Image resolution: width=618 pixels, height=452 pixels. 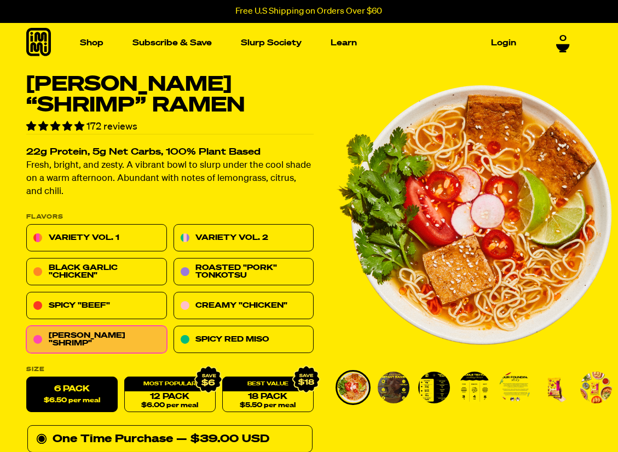 I want to click on a: Spicy "Beef", so click(x=96, y=306).